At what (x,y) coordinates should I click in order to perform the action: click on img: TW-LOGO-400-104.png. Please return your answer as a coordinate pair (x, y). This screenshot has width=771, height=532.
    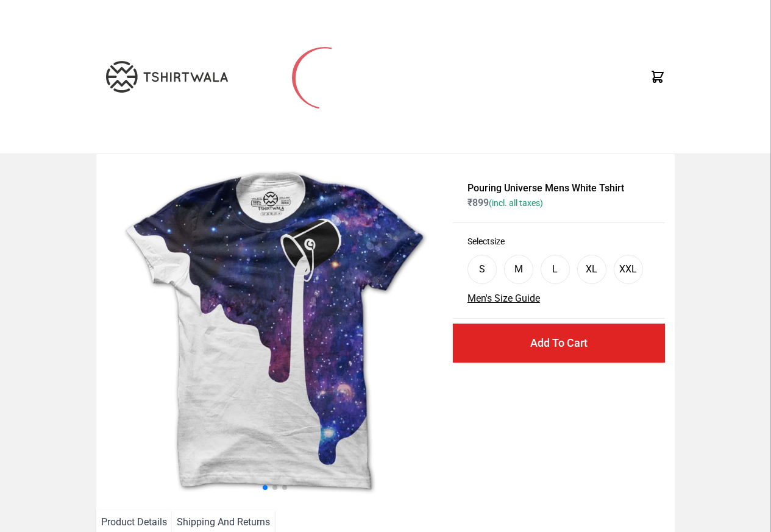
    Looking at the image, I should click on (167, 77).